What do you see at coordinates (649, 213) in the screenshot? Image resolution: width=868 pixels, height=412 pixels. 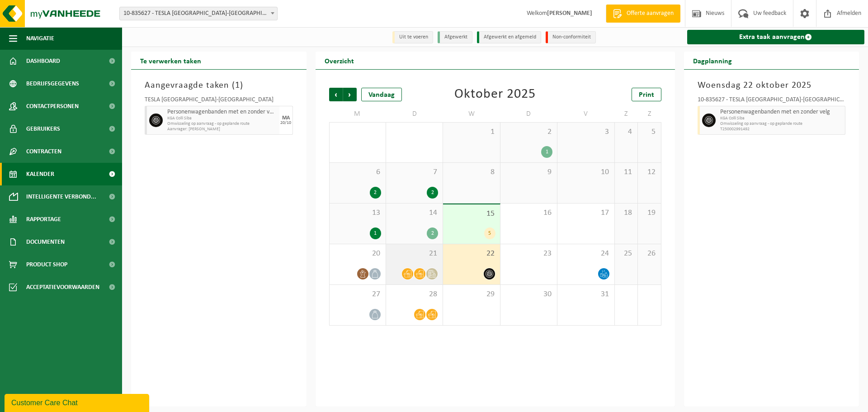 I see `span: 19` at bounding box center [649, 213].